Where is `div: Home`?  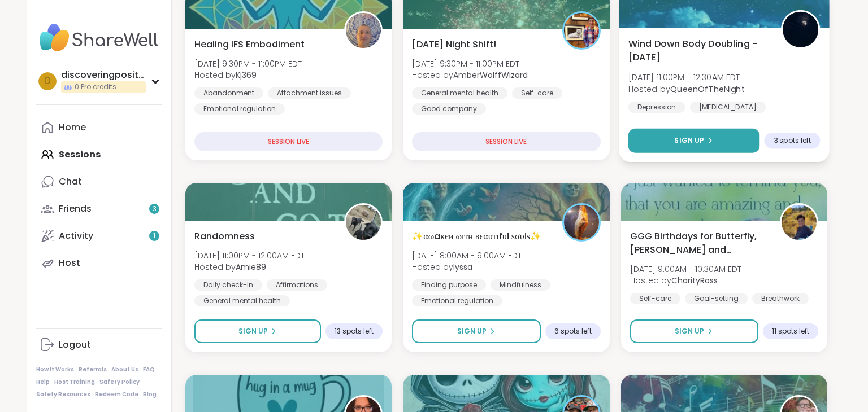
div: Home is located at coordinates (72, 127).